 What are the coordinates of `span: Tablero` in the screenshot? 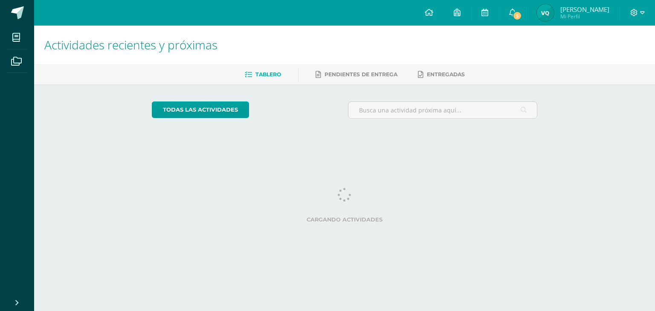 It's located at (268, 74).